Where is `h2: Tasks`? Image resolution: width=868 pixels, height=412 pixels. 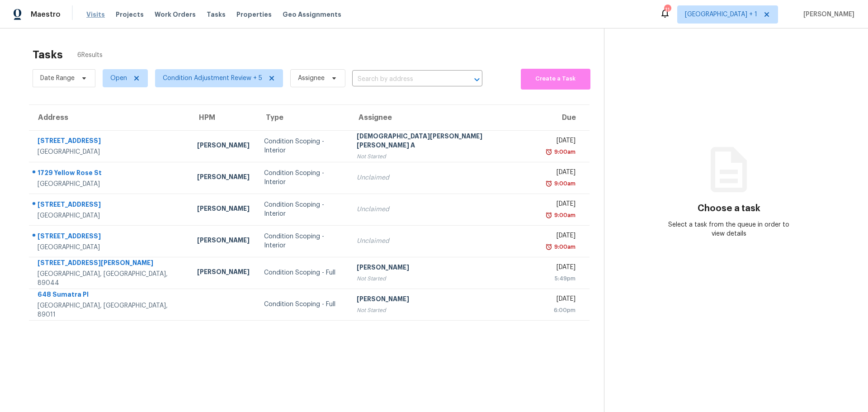 h2: Tasks is located at coordinates (47, 55).